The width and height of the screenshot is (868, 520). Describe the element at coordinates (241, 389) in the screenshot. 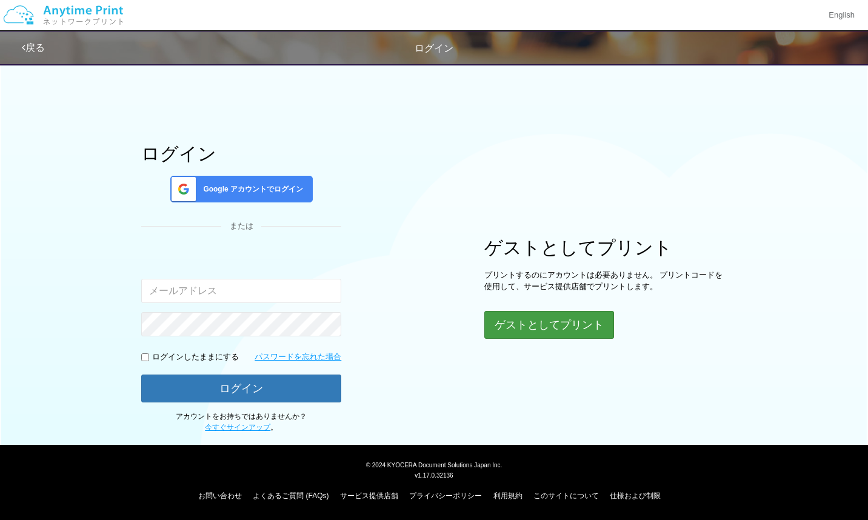

I see `button: ログイン` at that location.